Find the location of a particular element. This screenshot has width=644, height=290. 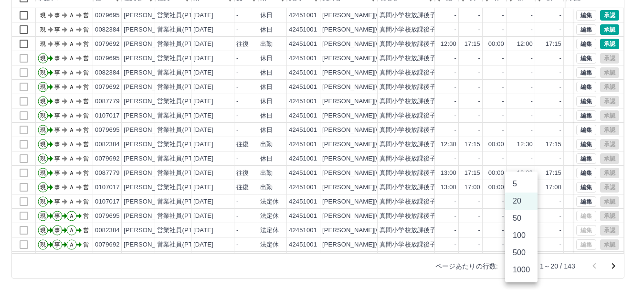

li: 500 is located at coordinates (521, 253).